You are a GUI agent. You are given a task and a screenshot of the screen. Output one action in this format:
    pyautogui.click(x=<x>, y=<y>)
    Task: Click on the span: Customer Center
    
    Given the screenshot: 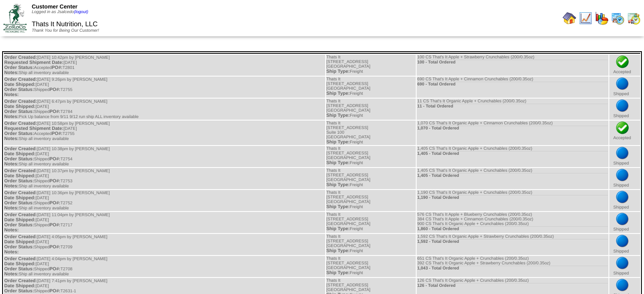 What is the action you would take?
    pyautogui.click(x=55, y=6)
    